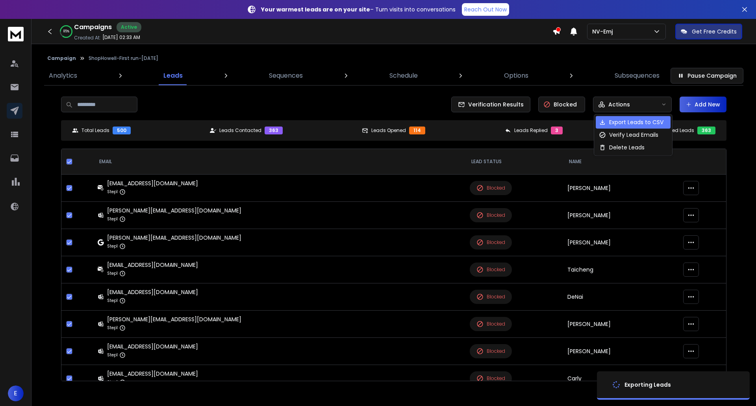 The width and height of the screenshot is (756, 406). What do you see at coordinates (279, 161) in the screenshot?
I see `th: EMAIL` at bounding box center [279, 161].